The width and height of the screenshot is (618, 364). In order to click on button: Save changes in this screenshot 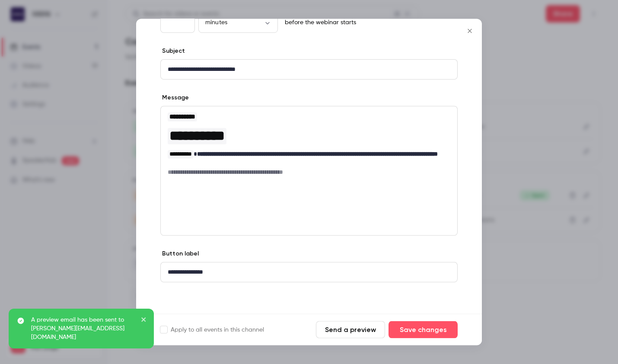, I will do `click(423, 330)`.